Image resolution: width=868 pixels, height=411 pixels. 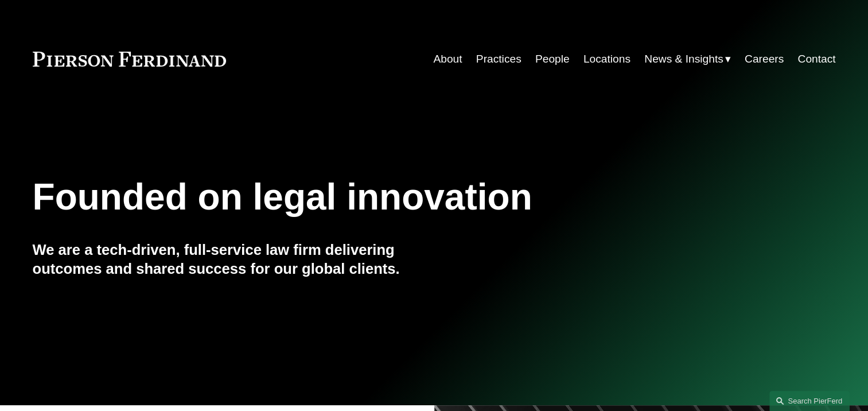 I want to click on a: Contact, so click(x=816, y=59).